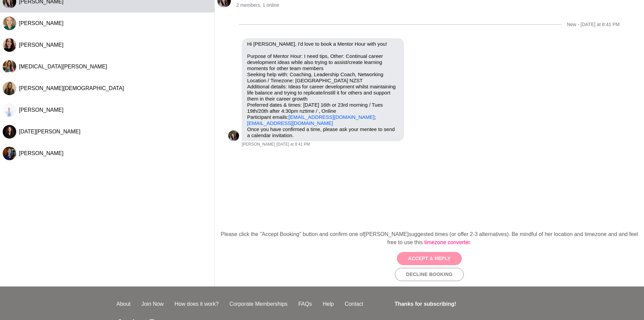 This screenshot has width=644, height=320. I want to click on p: 2 members , 1 online, so click(439, 5).